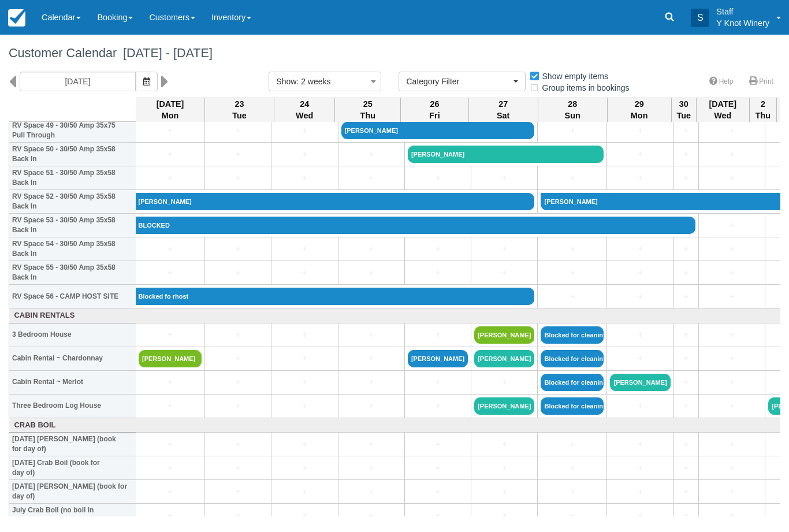 Image resolution: width=789 pixels, height=532 pixels. I want to click on label: Show empty items, so click(573, 77).